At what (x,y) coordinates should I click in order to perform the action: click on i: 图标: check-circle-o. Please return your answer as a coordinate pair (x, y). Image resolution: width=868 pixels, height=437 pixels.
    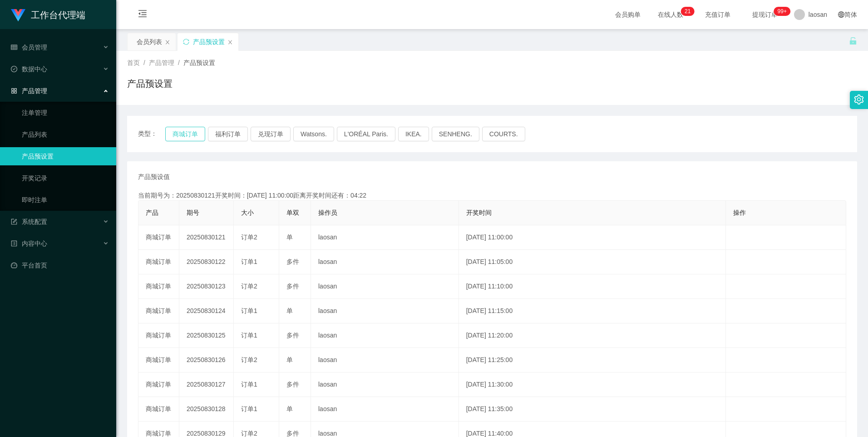
    Looking at the image, I should click on (14, 69).